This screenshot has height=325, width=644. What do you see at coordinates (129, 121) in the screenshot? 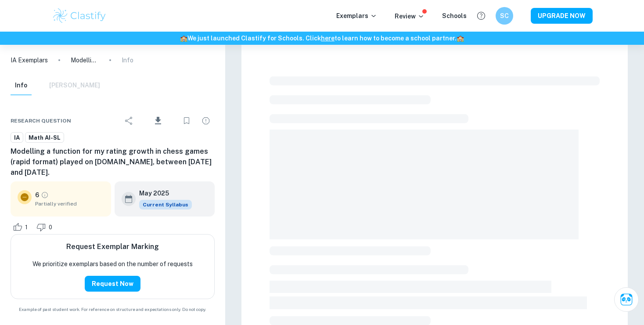
I see `div: Share` at bounding box center [129, 121].